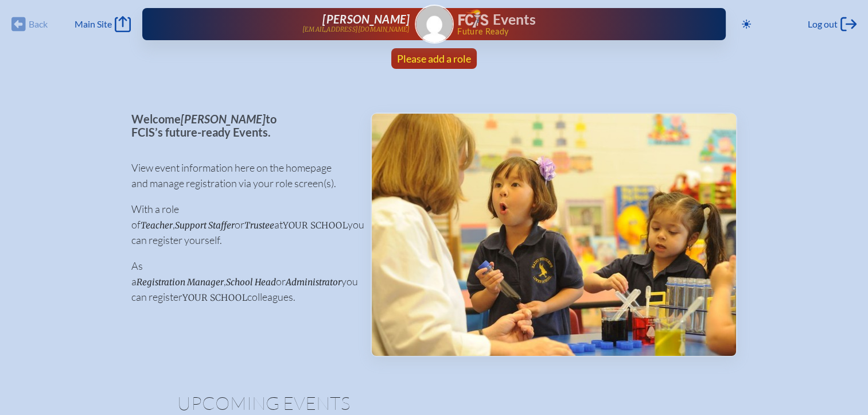 The height and width of the screenshot is (415, 868). What do you see at coordinates (434, 59) in the screenshot?
I see `span: Please add a role` at bounding box center [434, 59].